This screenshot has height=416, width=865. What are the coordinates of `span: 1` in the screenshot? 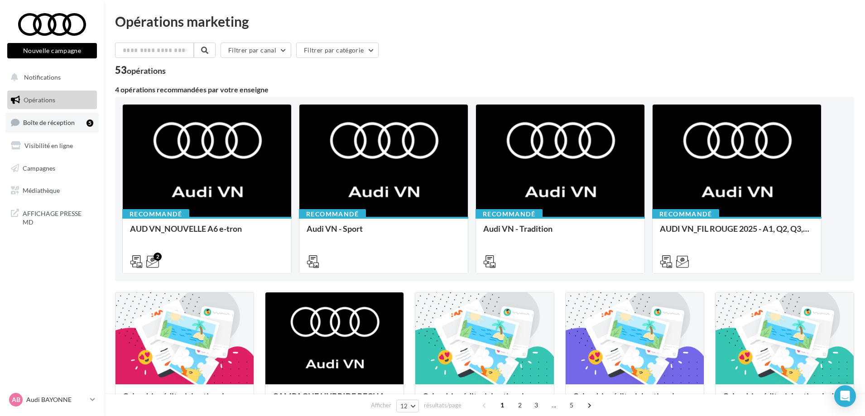 It's located at (502, 405).